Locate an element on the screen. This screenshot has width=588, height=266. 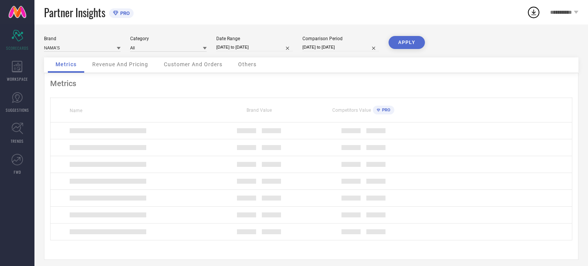
div: Date Range is located at coordinates (255, 39).